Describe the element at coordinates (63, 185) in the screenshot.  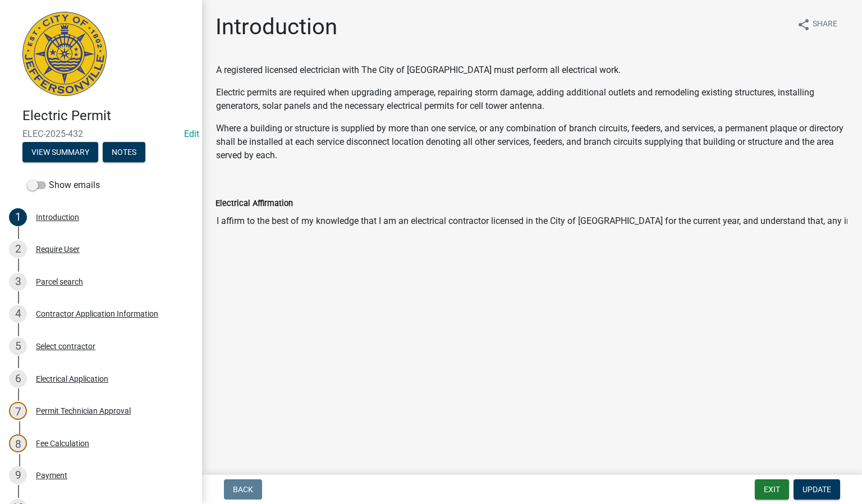
I see `label: Show emails` at that location.